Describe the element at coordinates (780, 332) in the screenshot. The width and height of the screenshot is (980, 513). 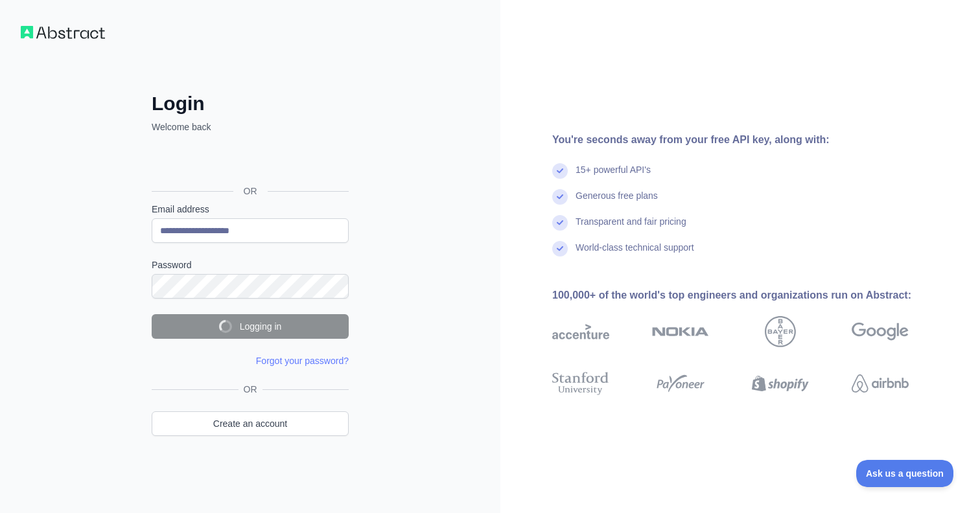
I see `img: bayer` at that location.